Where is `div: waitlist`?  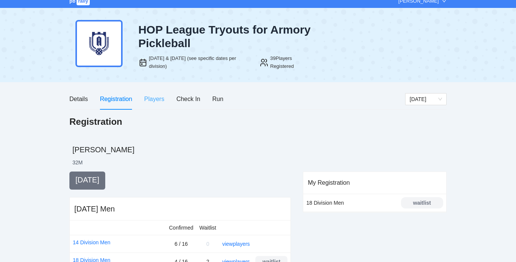
div: waitlist is located at coordinates (422, 203).